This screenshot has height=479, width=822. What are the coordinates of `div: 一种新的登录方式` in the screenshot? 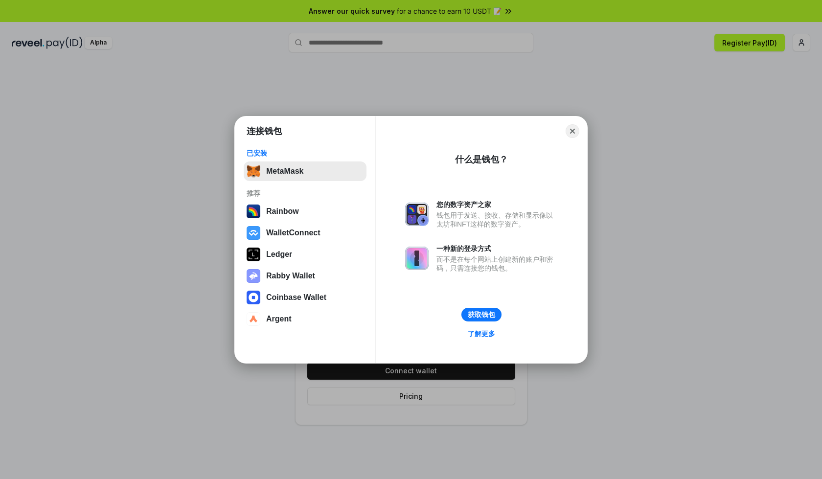 It's located at (497, 249).